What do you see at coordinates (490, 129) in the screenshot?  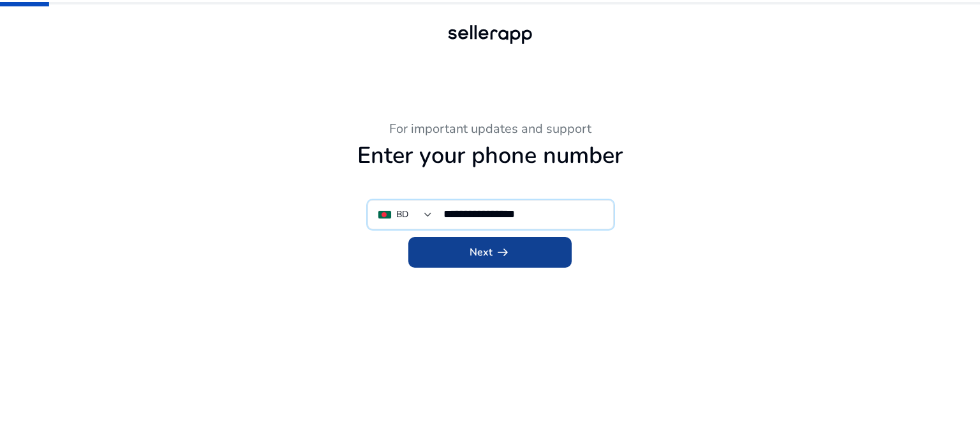 I see `h3: For important updates and support` at bounding box center [490, 129].